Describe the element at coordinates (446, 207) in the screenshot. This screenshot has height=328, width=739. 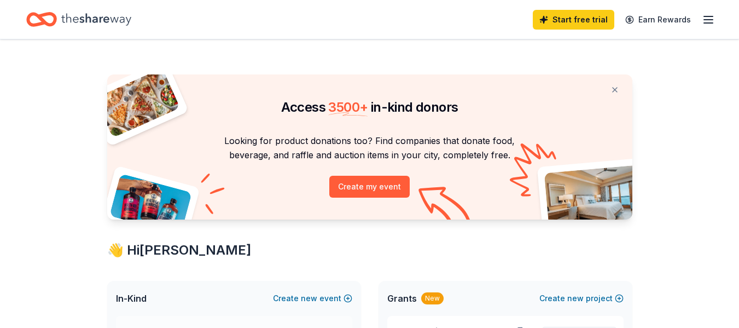
I see `img: Curvy arrow` at that location.